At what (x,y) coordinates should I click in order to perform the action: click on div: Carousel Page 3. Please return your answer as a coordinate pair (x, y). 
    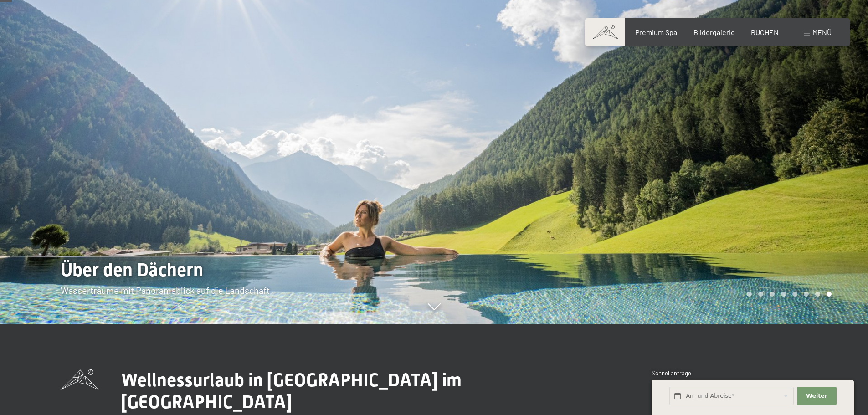
    Looking at the image, I should click on (772, 294).